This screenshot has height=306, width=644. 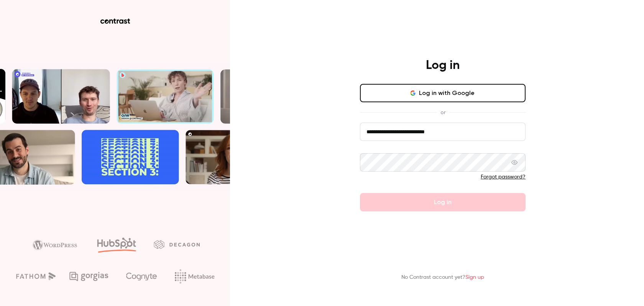 What do you see at coordinates (443, 93) in the screenshot?
I see `button: Log in with Google` at bounding box center [443, 93].